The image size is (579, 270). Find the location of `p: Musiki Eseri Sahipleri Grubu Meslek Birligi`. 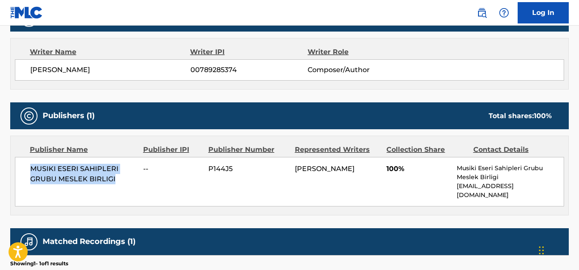

p: Musiki Eseri Sahipleri Grubu Meslek Birligi is located at coordinates (510, 173).